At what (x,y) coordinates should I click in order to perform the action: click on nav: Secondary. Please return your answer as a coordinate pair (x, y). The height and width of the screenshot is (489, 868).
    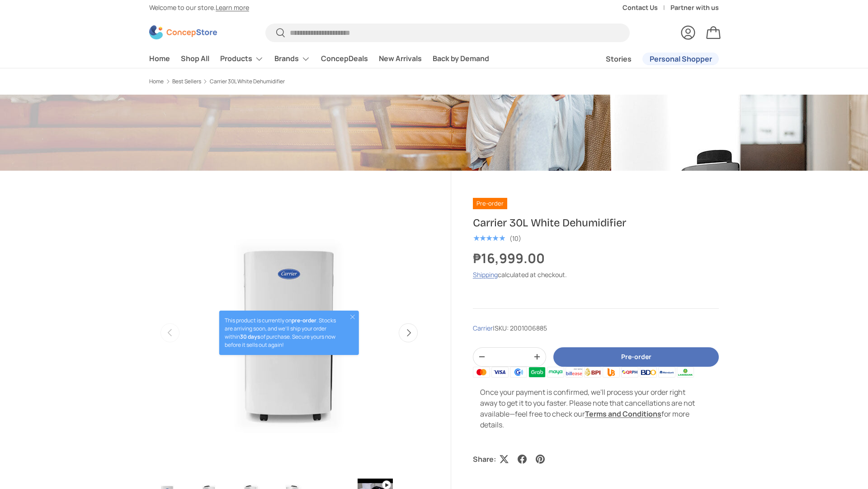
    Looking at the image, I should click on (652, 59).